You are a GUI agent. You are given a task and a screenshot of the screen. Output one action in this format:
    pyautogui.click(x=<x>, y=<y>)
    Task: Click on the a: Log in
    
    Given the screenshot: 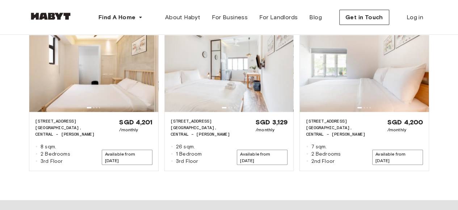 What is the action you would take?
    pyautogui.click(x=415, y=17)
    